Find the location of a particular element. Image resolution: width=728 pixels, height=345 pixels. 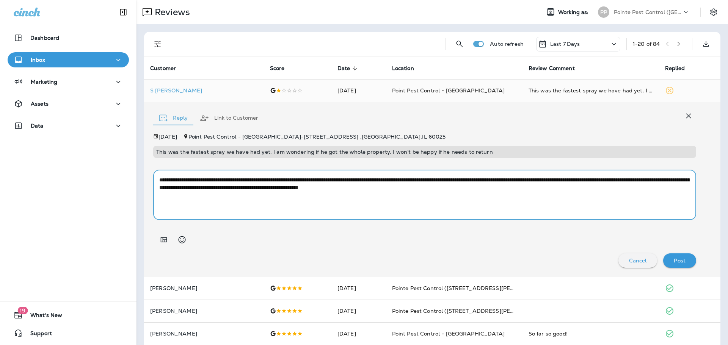

button: Cancel is located at coordinates (638, 261).